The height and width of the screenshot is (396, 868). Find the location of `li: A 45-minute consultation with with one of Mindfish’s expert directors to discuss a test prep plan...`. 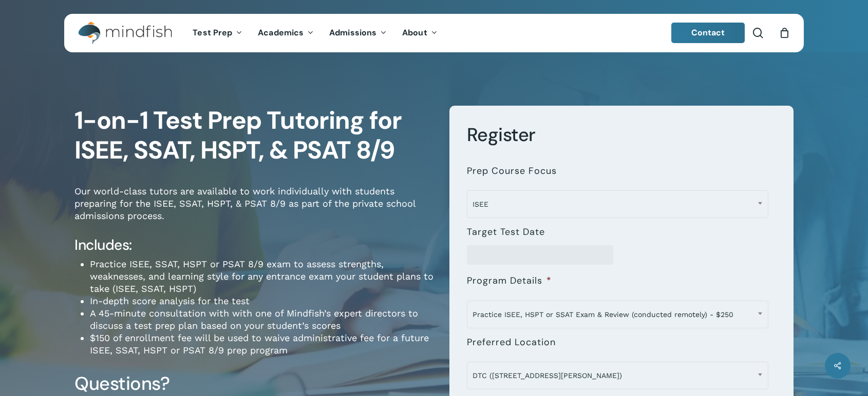

li: A 45-minute consultation with with one of Mindfish’s expert directors to discuss a test prep plan... is located at coordinates (262, 320).